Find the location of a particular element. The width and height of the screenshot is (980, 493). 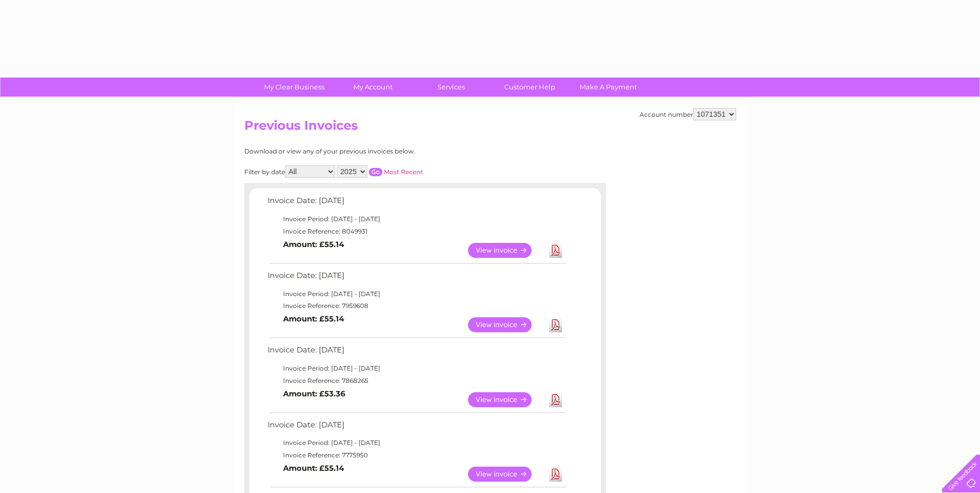

a: My Clear Business is located at coordinates (294, 86).